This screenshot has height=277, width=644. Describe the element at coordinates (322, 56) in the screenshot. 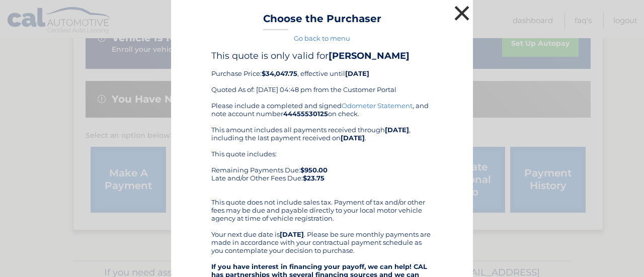

I see `h4: This quote is only valid for` at that location.